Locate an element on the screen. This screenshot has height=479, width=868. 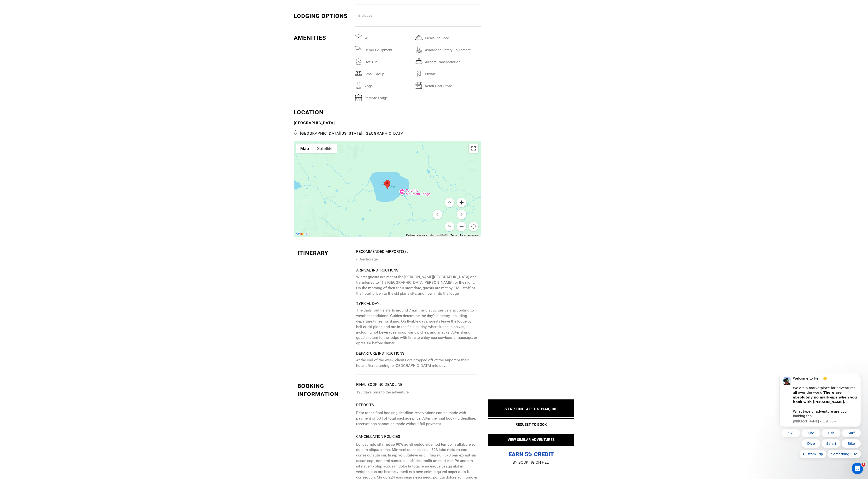
div: Itinerary is located at coordinates (325, 253).